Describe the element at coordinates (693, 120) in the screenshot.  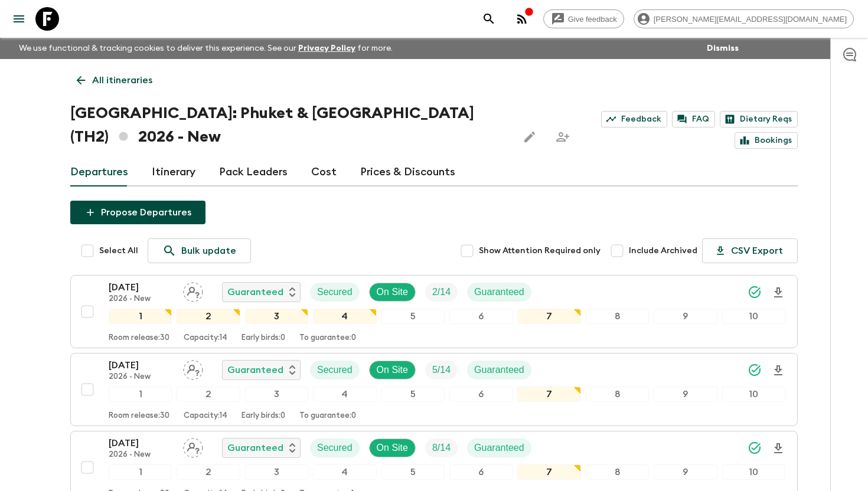
I see `a: FAQ` at that location.